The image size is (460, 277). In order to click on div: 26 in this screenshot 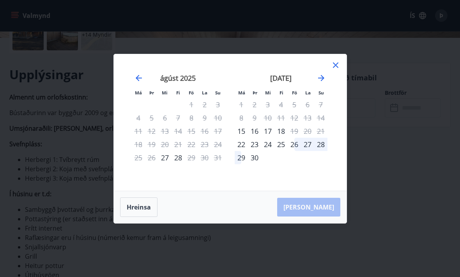, I will do `click(294, 144)`.